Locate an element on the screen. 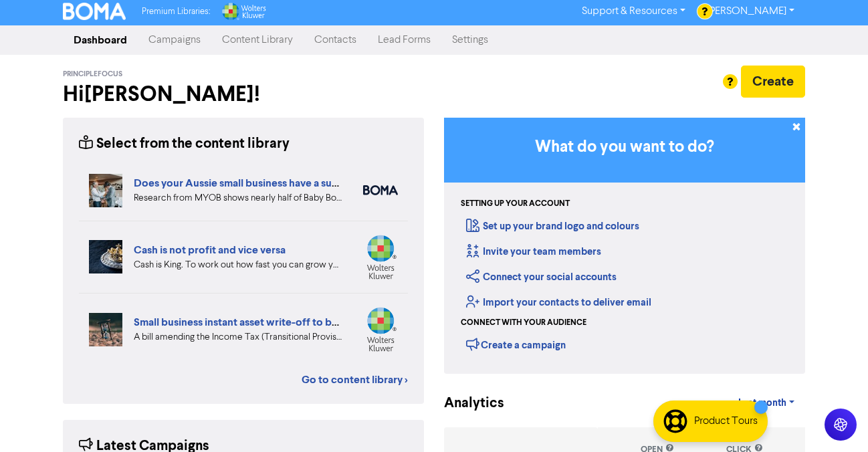 The image size is (868, 452). a: Cash is not profit and vice versa is located at coordinates (209, 250).